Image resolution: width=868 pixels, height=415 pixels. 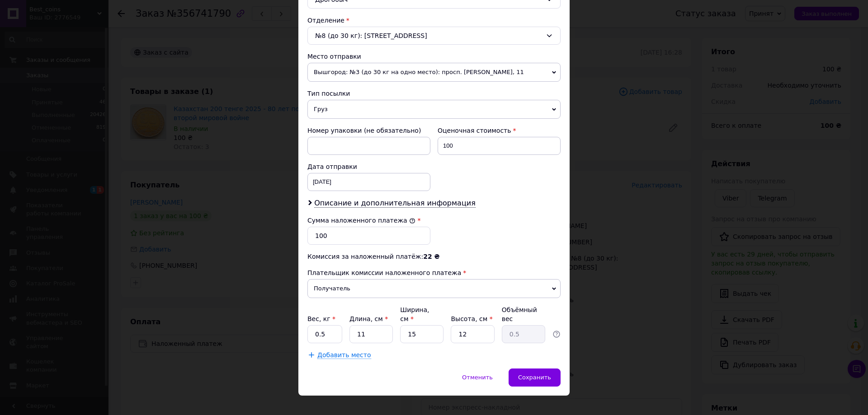 I want to click on span: Отменить, so click(x=478, y=377).